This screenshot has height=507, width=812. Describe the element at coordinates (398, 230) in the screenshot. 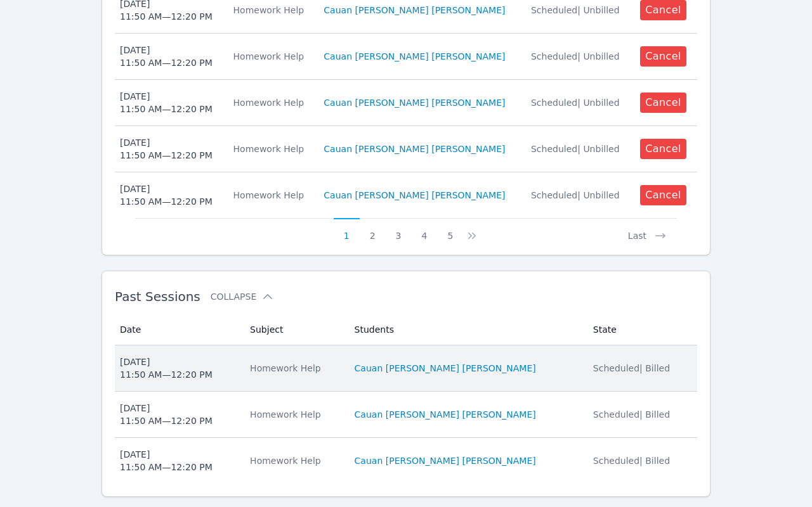

I see `button: 3` at that location.